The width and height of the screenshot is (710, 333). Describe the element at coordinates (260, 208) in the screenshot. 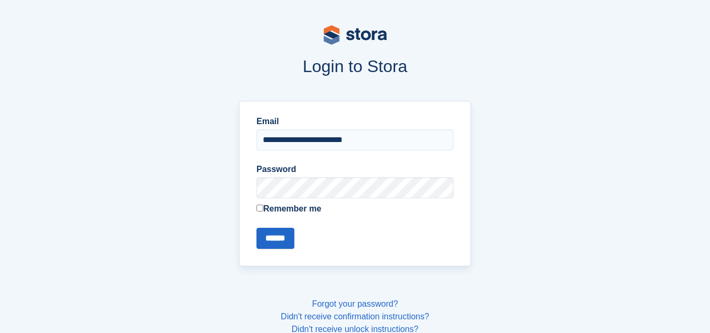

I see `input: Remember me` at that location.